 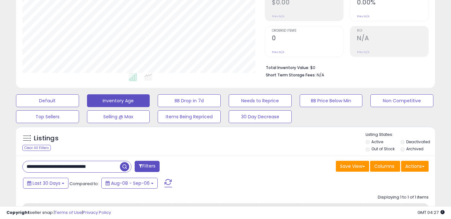 I want to click on div: Listed Price, so click(x=332, y=209).